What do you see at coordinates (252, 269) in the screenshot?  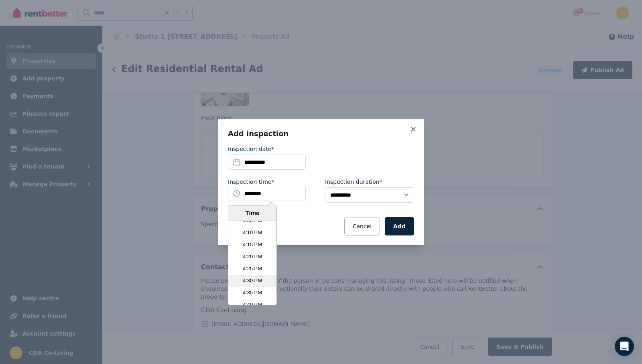 I see `li: 4:25 PM` at bounding box center [252, 269].